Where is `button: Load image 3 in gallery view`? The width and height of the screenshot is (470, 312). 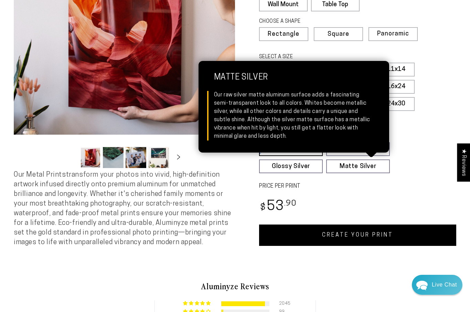 button: Load image 3 in gallery view is located at coordinates (136, 157).